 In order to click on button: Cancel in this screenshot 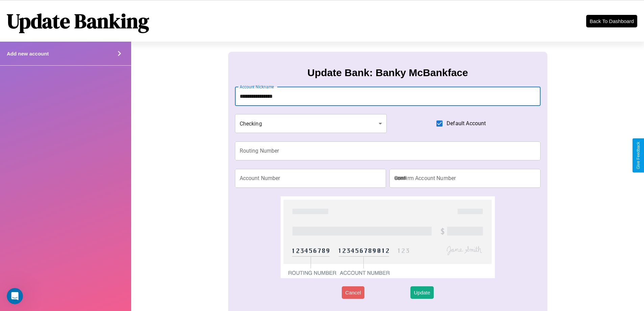, I will do `click(353, 292)`.